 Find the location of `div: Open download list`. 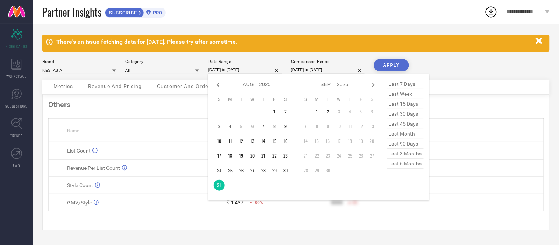

div: Open download list is located at coordinates (491, 12).